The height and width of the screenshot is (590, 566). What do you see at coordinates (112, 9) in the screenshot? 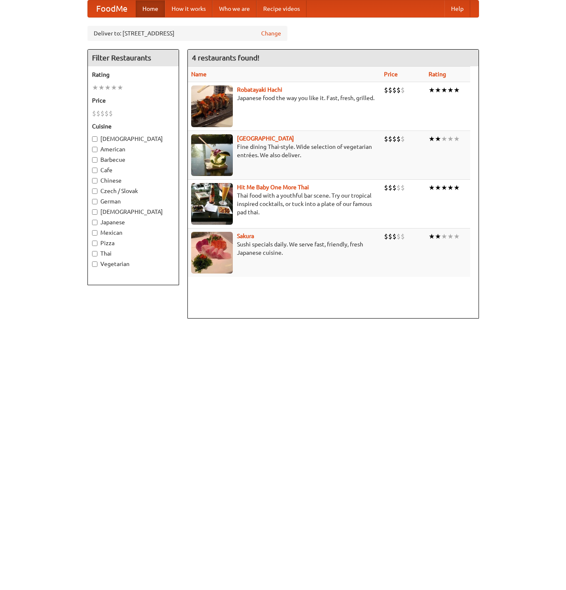
I see `a: FoodMe` at bounding box center [112, 9].